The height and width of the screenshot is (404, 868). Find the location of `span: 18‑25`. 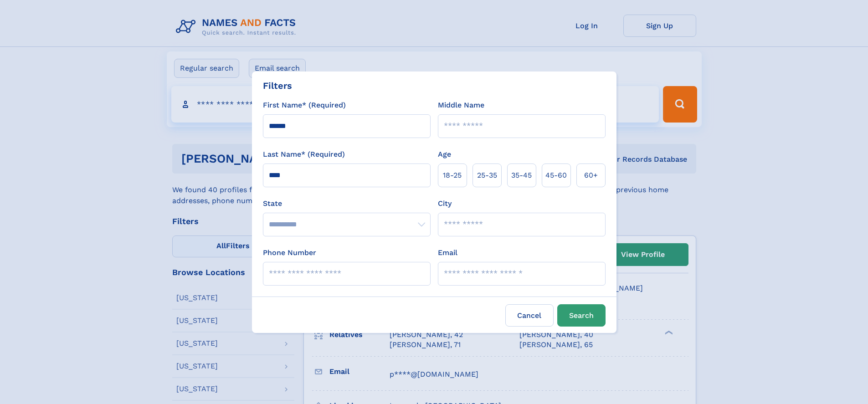

span: 18‑25 is located at coordinates (452, 176).